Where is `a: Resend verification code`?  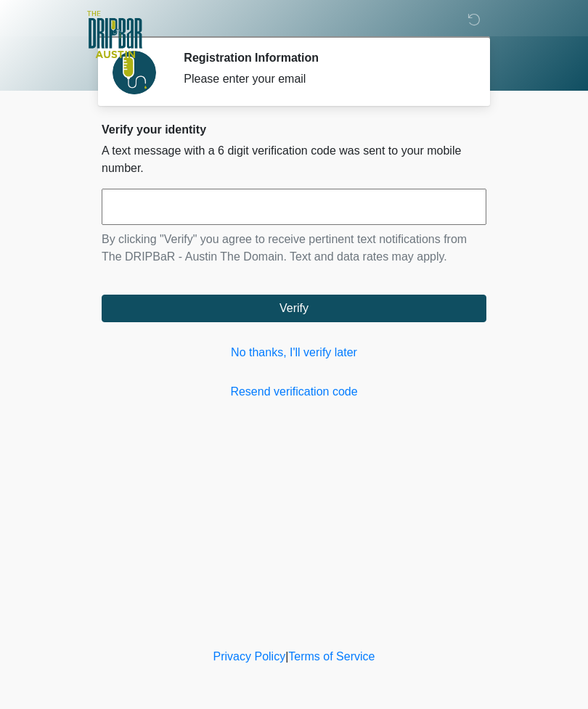 a: Resend verification code is located at coordinates (294, 392).